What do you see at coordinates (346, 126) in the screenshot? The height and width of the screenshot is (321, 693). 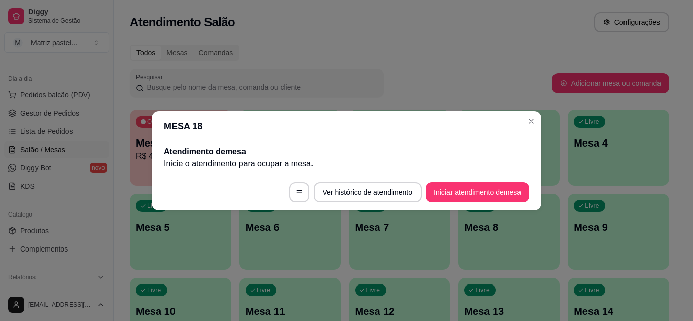 I see `header: MESA 18` at bounding box center [346, 126].